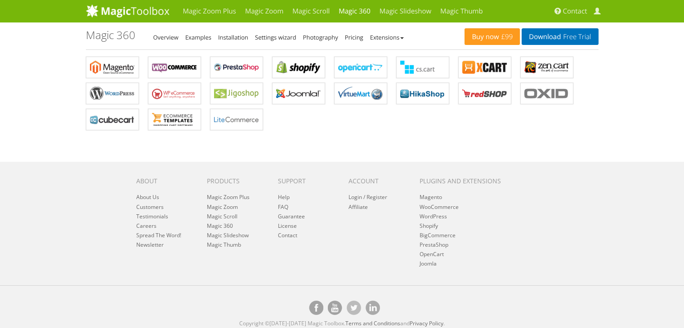 The height and width of the screenshot is (328, 684). I want to click on a: Magic 360 for X-Cart, so click(485, 67).